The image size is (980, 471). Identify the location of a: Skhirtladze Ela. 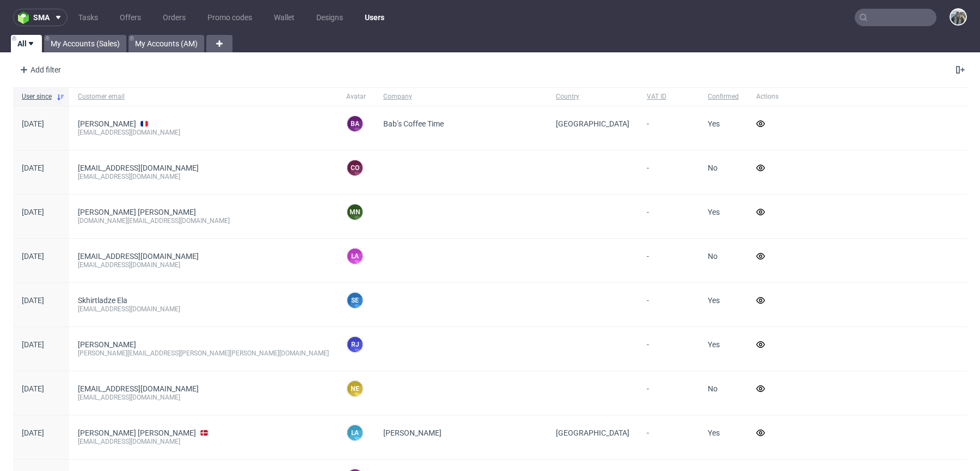
(103, 301).